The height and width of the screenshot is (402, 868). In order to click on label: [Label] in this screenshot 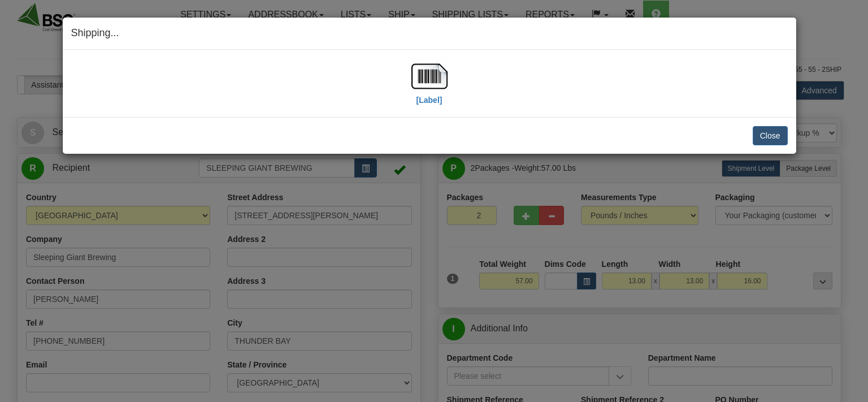, I will do `click(430, 100)`.